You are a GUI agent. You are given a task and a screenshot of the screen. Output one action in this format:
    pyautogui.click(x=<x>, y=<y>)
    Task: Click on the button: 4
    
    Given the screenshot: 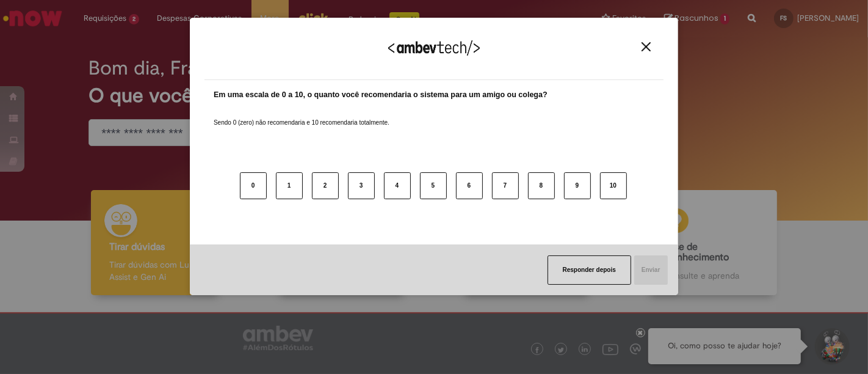 What is the action you would take?
    pyautogui.click(x=397, y=186)
    